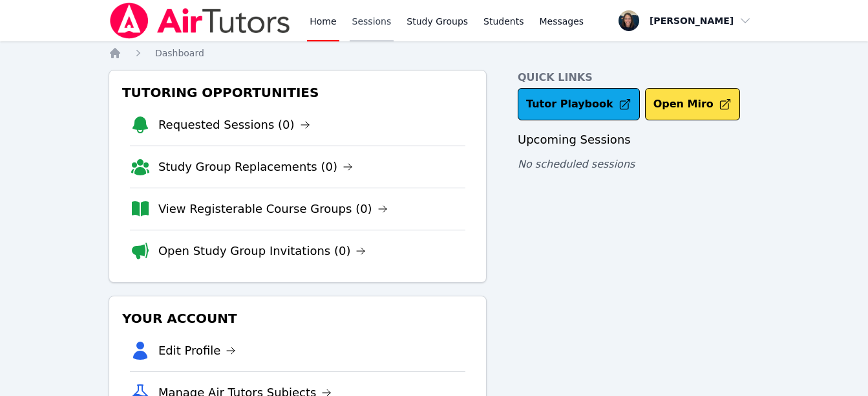 The height and width of the screenshot is (396, 868). Describe the element at coordinates (297, 318) in the screenshot. I see `h3: Your Account` at that location.